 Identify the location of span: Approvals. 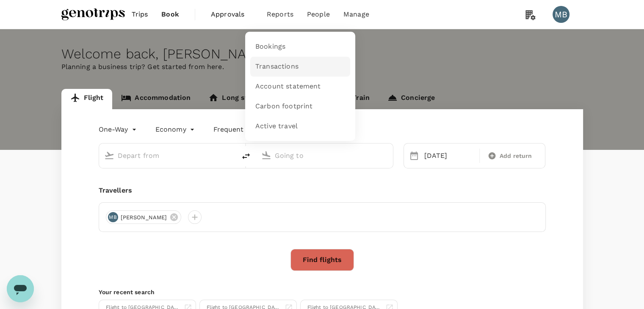
(232, 14).